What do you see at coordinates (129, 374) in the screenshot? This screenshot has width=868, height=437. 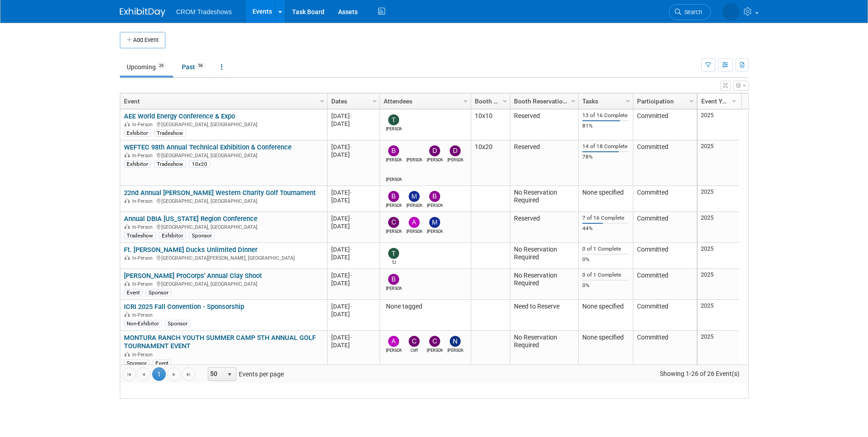 I see `a: Go to the first page` at bounding box center [129, 374].